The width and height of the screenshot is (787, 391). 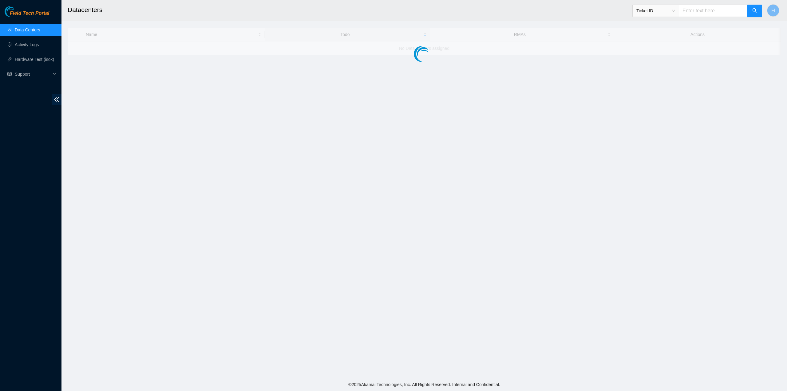 What do you see at coordinates (27, 45) in the screenshot?
I see `a: Activity Logs` at bounding box center [27, 45].